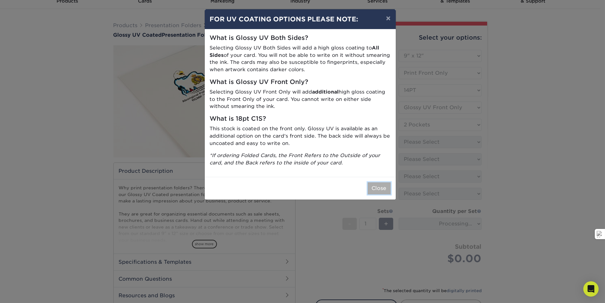  What do you see at coordinates (300, 136) in the screenshot?
I see `p: This stock is coated on the front only. Glossy UV is available as an additional option on the car...` at bounding box center [300, 136].